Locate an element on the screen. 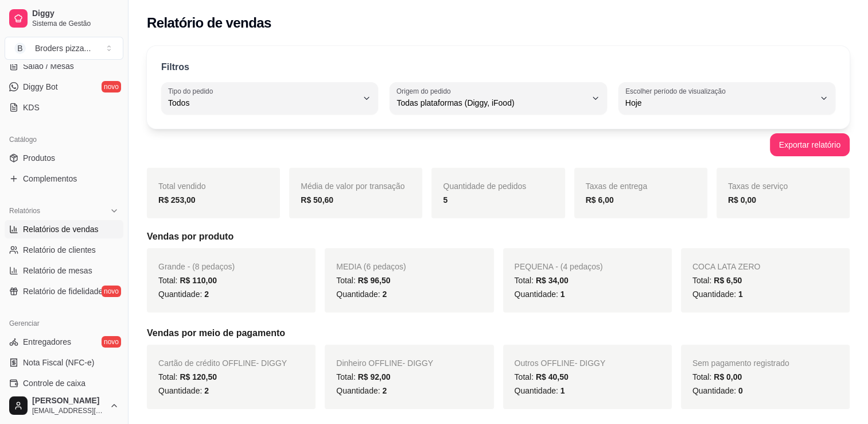 Image resolution: width=868 pixels, height=424 pixels. a: KDS is located at coordinates (63, 108).